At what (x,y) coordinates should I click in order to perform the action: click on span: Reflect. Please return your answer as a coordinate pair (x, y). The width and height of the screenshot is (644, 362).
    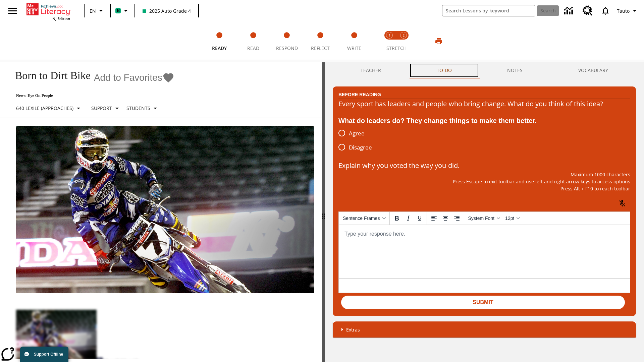
    Looking at the image, I should click on (320, 48).